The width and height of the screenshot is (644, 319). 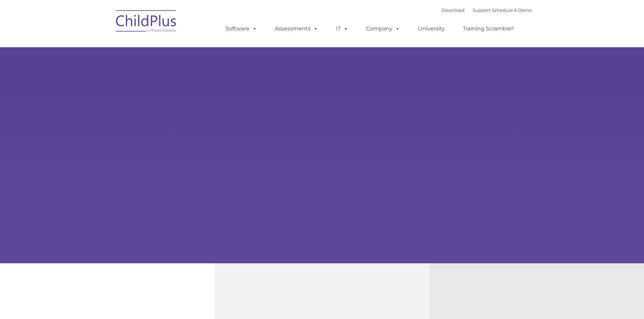 What do you see at coordinates (512, 10) in the screenshot?
I see `a: Schedule A Demo` at bounding box center [512, 10].